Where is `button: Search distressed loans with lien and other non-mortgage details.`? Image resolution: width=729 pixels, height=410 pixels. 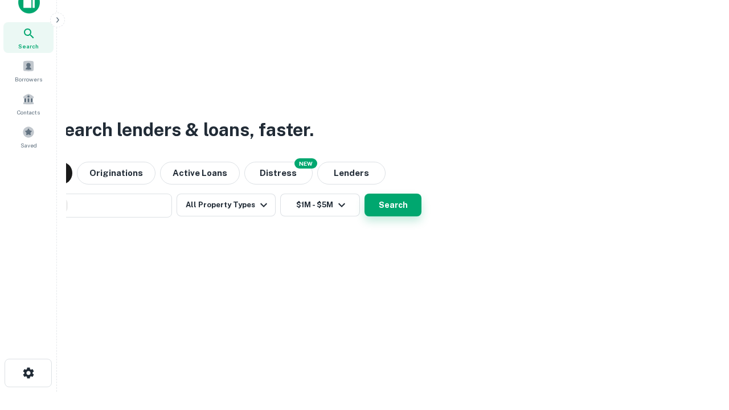
button: Search distressed loans with lien and other non-mortgage details. is located at coordinates (278, 173).